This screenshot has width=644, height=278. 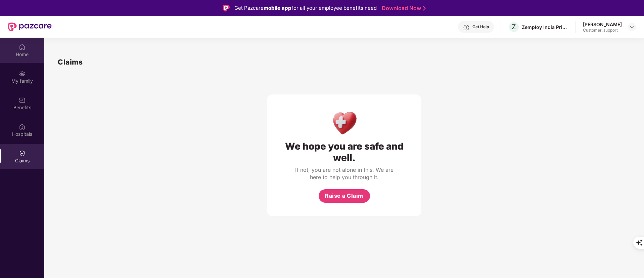 I want to click on img: Logo, so click(x=226, y=8).